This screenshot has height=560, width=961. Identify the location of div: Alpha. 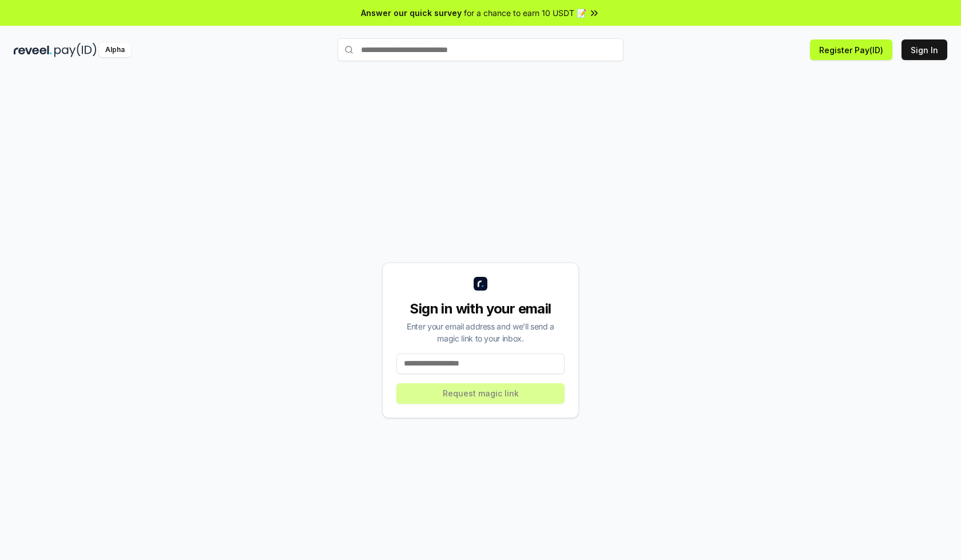
(115, 50).